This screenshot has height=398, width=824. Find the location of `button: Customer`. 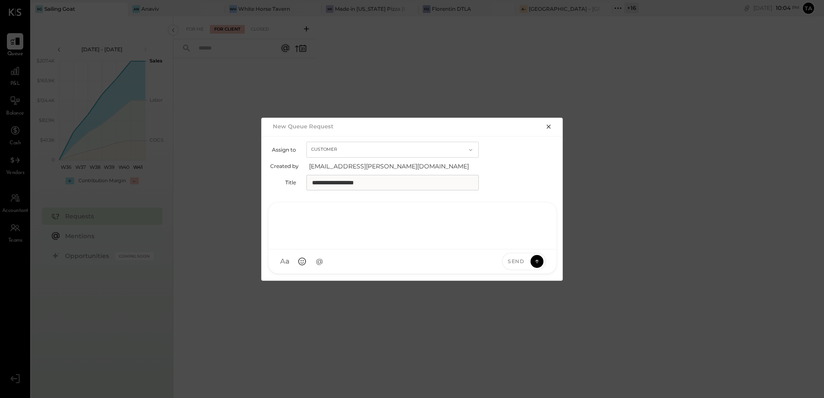

button: Customer is located at coordinates (392, 149).